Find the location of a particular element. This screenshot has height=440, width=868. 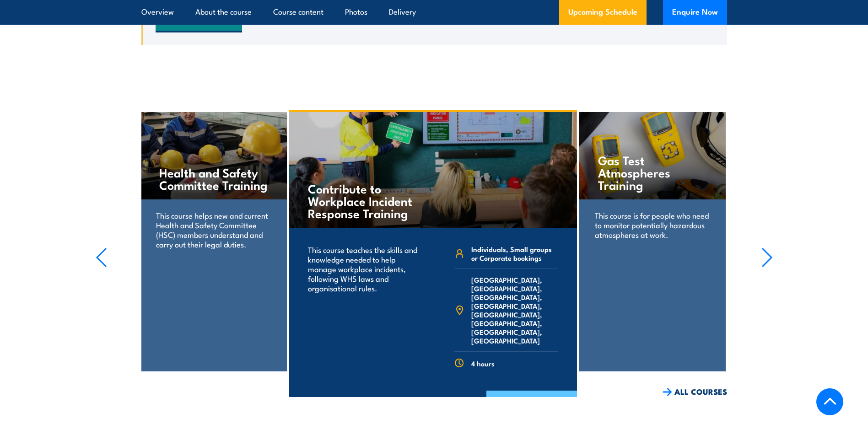

h4: Gas Test Atmospheres Training is located at coordinates (652, 172).